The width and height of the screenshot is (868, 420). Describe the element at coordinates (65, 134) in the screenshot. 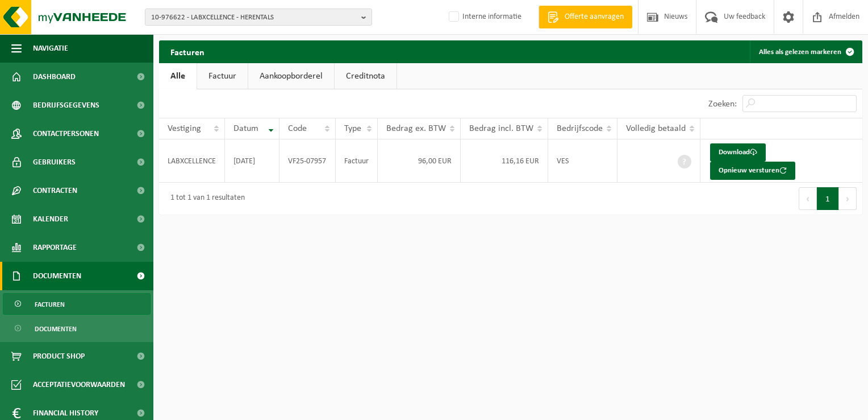

I see `span: Contactpersonen` at that location.